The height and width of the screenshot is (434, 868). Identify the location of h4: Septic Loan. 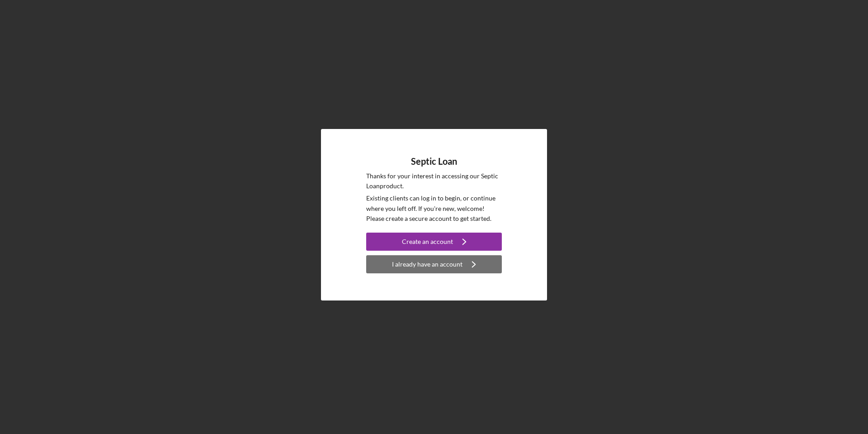
(434, 161).